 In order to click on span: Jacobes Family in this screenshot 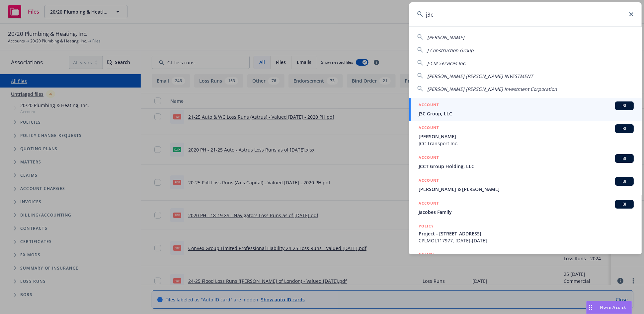, I will do `click(526, 212)`.